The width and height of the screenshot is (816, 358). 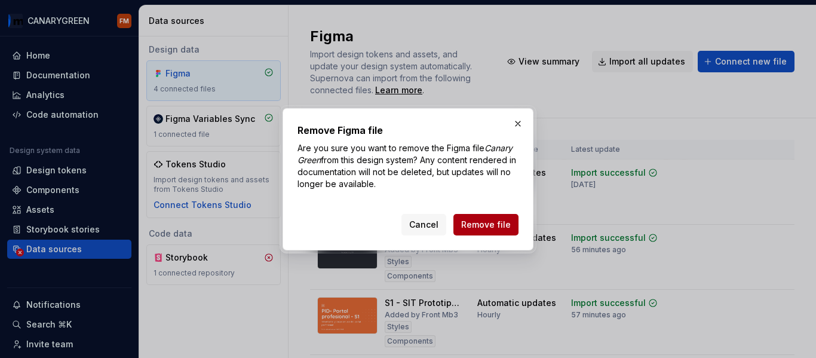 I want to click on span: Cancel, so click(x=424, y=225).